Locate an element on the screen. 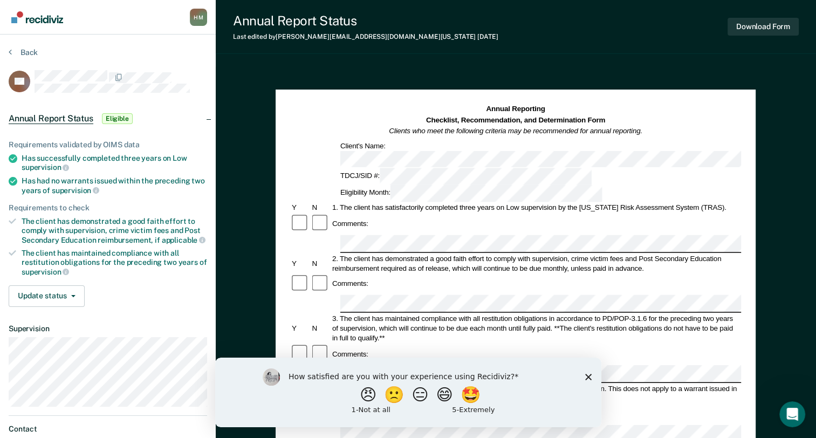 The height and width of the screenshot is (438, 816). button: Update status is located at coordinates (46, 296).